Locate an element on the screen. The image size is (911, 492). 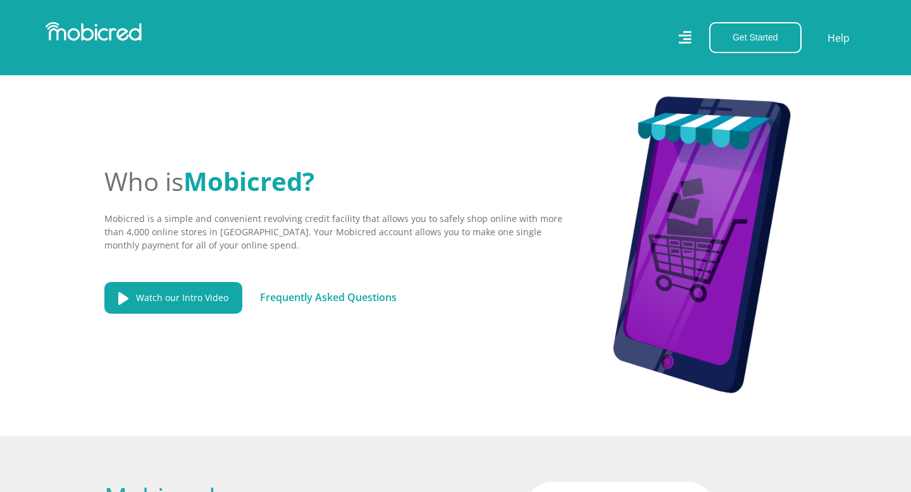
a: Watch our Intro Video is located at coordinates (173, 298).